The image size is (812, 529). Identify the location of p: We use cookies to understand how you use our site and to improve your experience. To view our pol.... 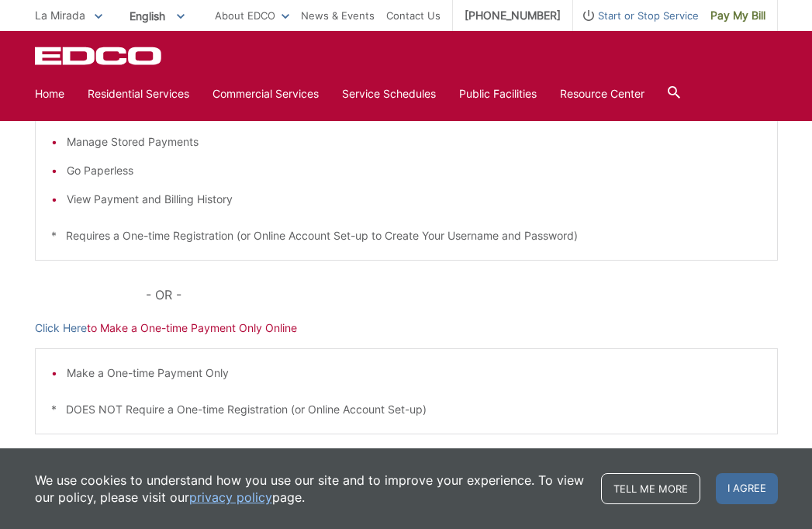
(311, 489).